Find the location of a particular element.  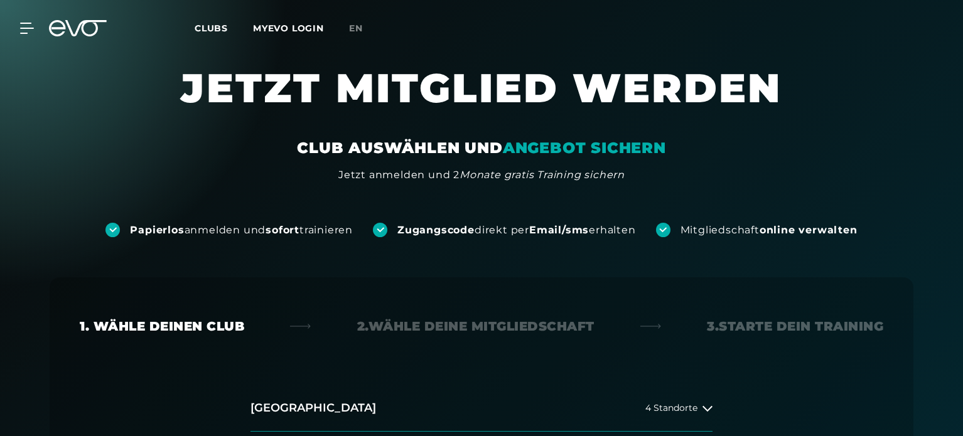

h1: JETZT MITGLIED WERDEN is located at coordinates (482, 100).